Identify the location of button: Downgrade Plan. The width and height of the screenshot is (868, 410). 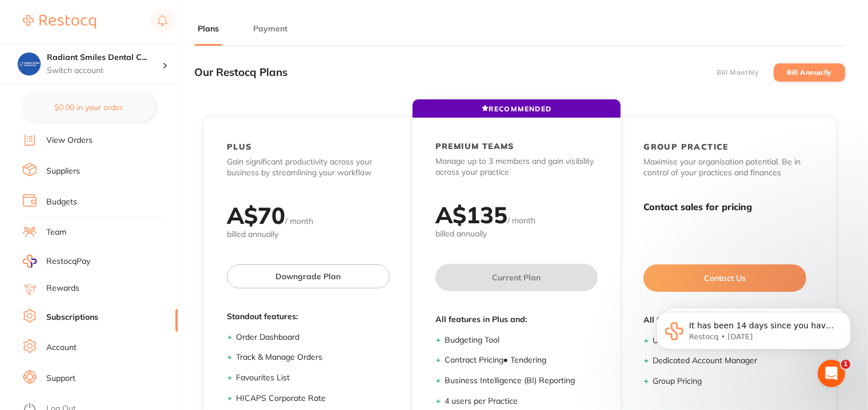
(308, 276).